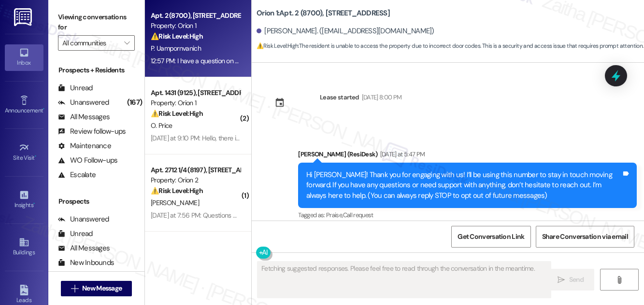 Image resolution: width=644 pixels, height=305 pixels. What do you see at coordinates (91, 42) in the screenshot?
I see `input: All communities` at bounding box center [91, 42].